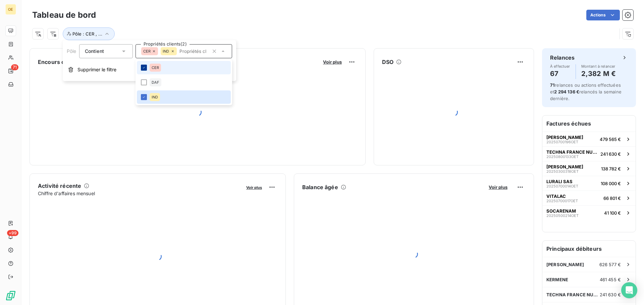  I want to click on div: Open Intercom Messenger, so click(629, 291).